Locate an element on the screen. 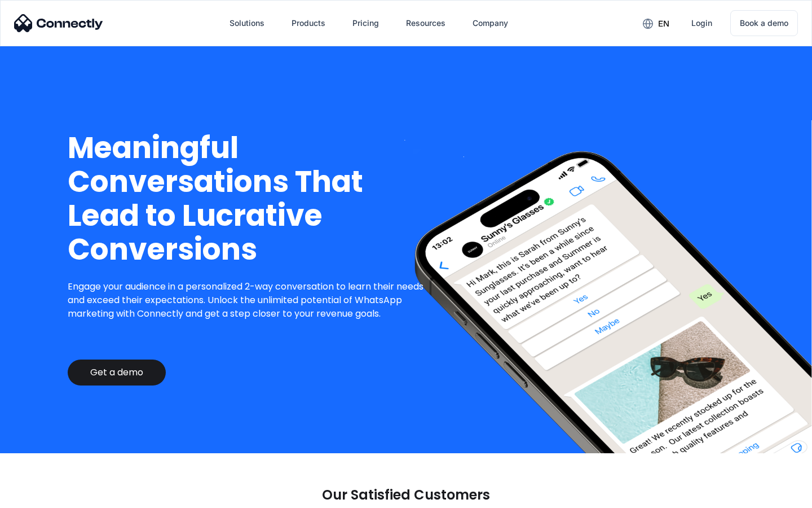 This screenshot has width=812, height=508. div: Pricing is located at coordinates (365, 23).